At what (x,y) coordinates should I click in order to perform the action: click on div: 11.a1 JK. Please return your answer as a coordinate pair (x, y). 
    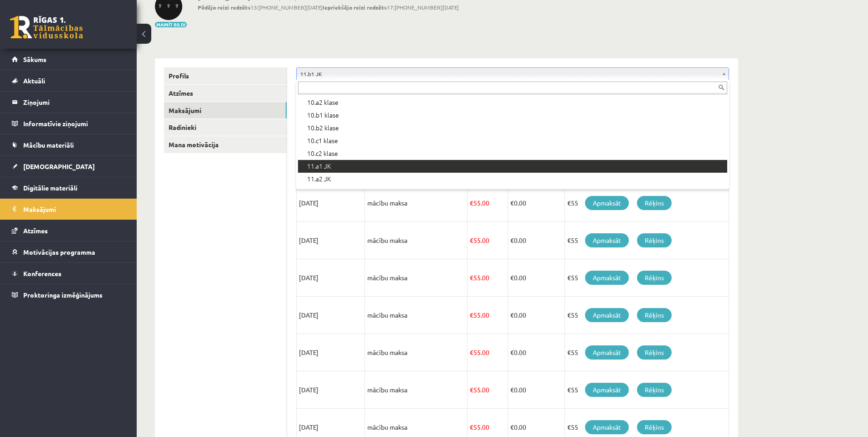
    Looking at the image, I should click on (512, 166).